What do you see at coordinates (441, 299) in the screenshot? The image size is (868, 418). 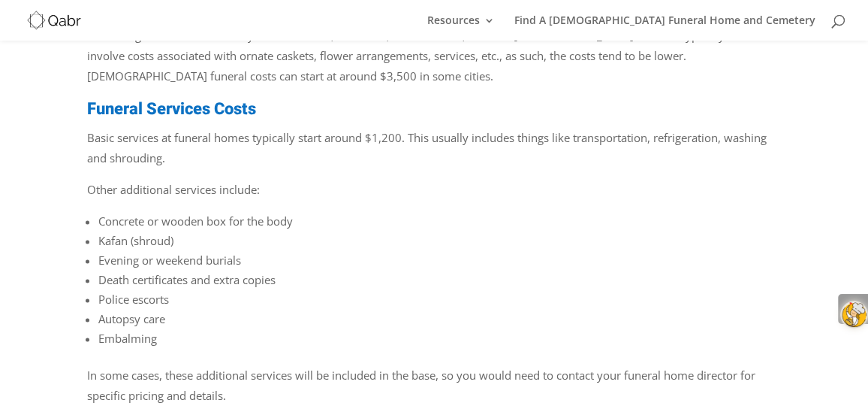 I see `li: Police escorts` at bounding box center [441, 299].